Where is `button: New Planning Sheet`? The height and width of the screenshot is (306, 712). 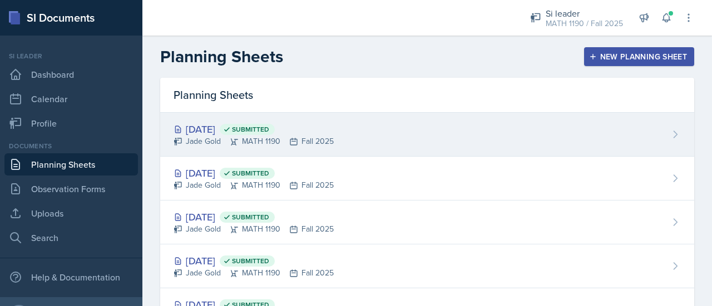 button: New Planning Sheet is located at coordinates (639, 57).